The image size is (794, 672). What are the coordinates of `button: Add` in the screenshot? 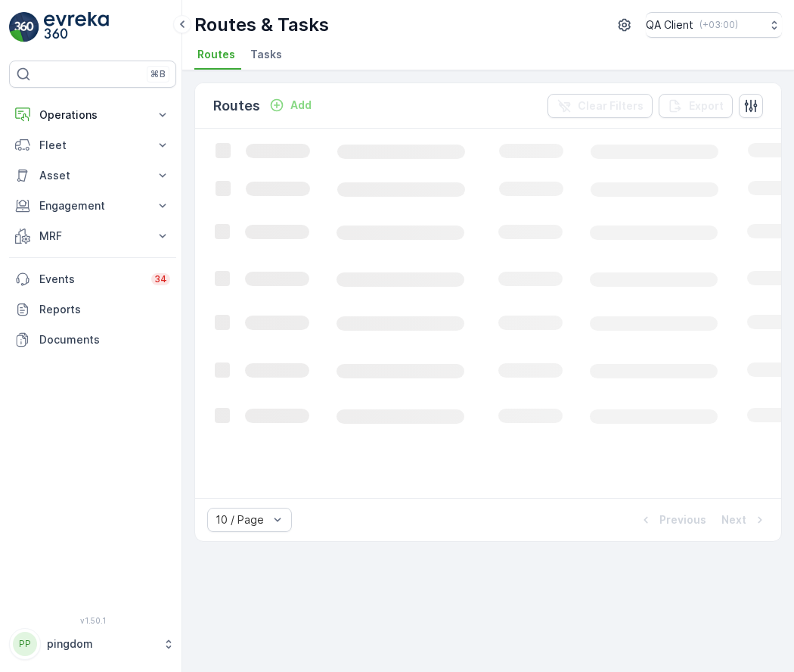 It's located at (291, 105).